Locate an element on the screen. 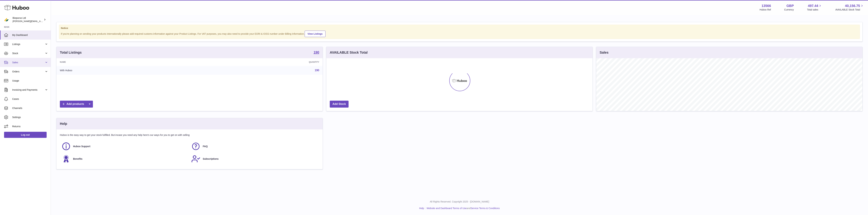 This screenshot has width=868, height=215. span: 40,156.75 is located at coordinates (852, 6).